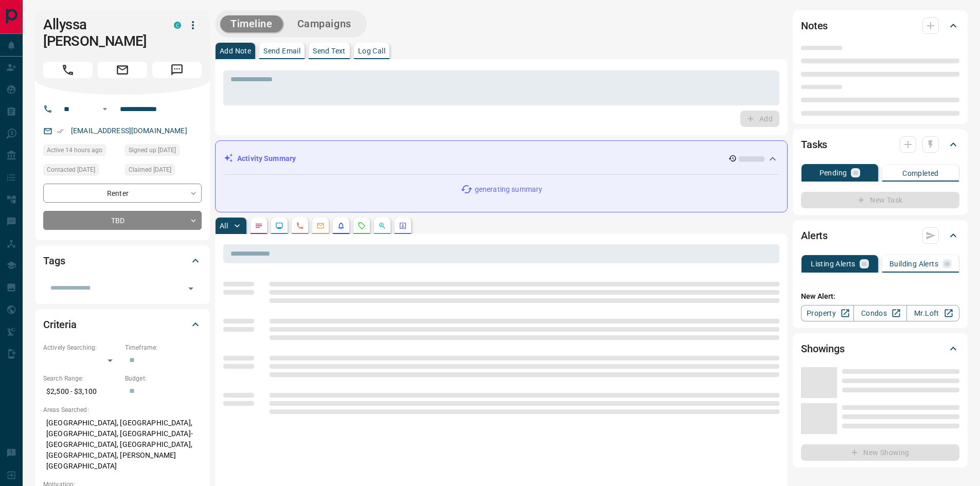 This screenshot has height=486, width=980. Describe the element at coordinates (914, 264) in the screenshot. I see `p: Building Alerts` at that location.